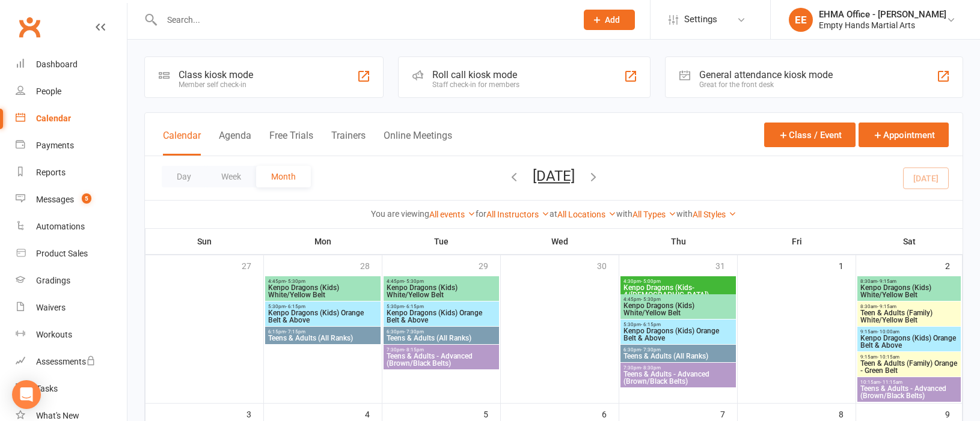  I want to click on span: Teen & Adults (Family) Orange - Green Belt, so click(909, 367).